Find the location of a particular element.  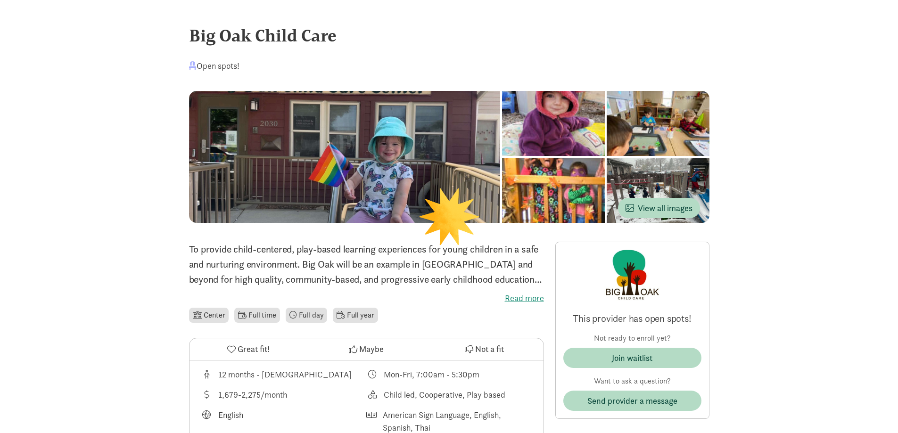

label: Read more is located at coordinates (366, 298).